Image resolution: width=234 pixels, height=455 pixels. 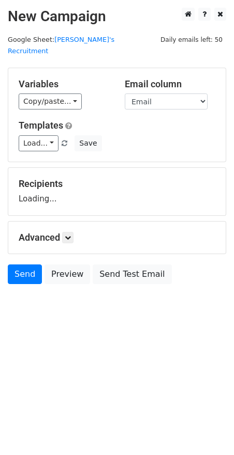 I want to click on h5: Email column, so click(x=170, y=84).